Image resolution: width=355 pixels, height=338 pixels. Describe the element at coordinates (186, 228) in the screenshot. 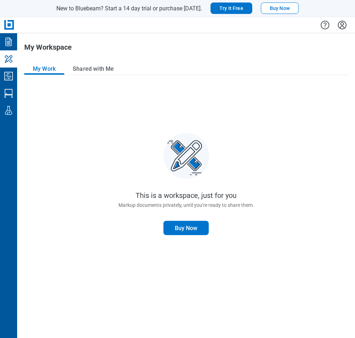

I see `a: Buy Now` at that location.